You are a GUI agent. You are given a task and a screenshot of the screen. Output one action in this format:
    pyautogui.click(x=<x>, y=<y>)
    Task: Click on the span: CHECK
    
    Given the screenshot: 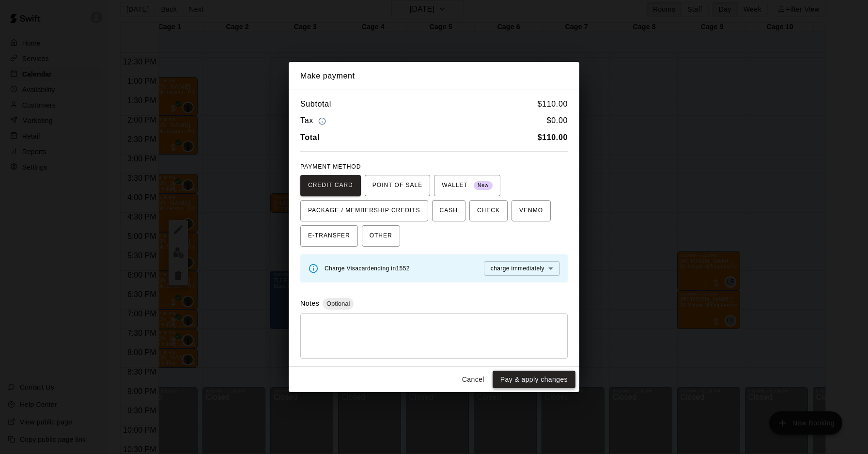 What is the action you would take?
    pyautogui.click(x=489, y=211)
    